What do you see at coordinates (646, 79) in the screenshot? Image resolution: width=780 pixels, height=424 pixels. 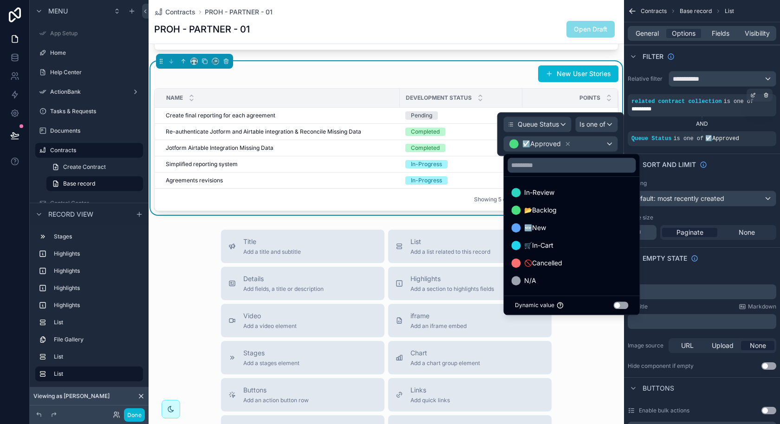 I see `label: Relative filter` at bounding box center [646, 79].